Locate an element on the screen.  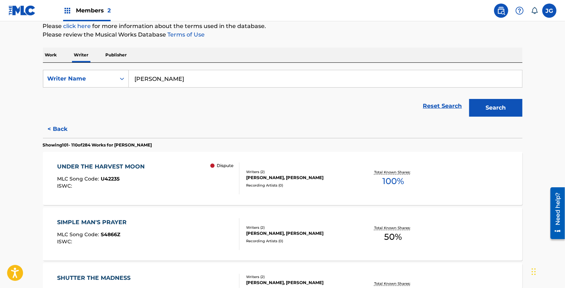
a: Reset Search is located at coordinates (443, 106).